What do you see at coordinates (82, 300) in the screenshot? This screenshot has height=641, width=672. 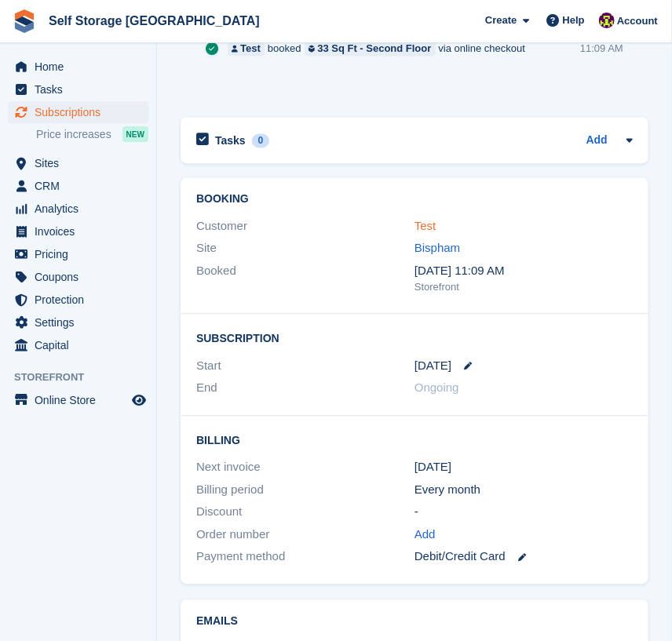 I see `span: Protection` at bounding box center [82, 300].